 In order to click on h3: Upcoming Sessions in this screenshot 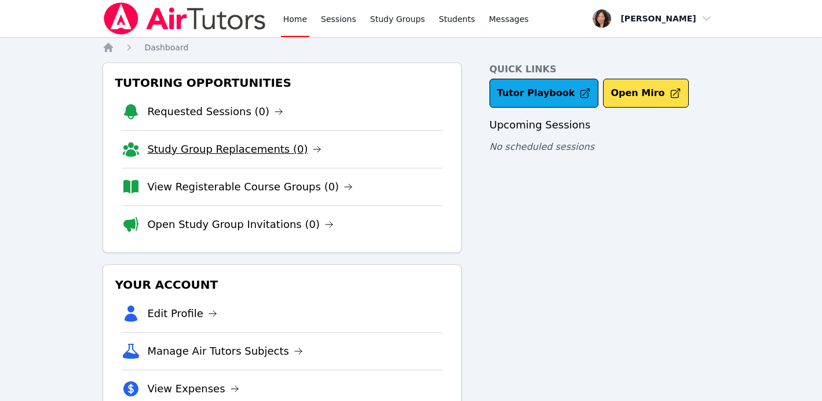, I will do `click(604, 125)`.